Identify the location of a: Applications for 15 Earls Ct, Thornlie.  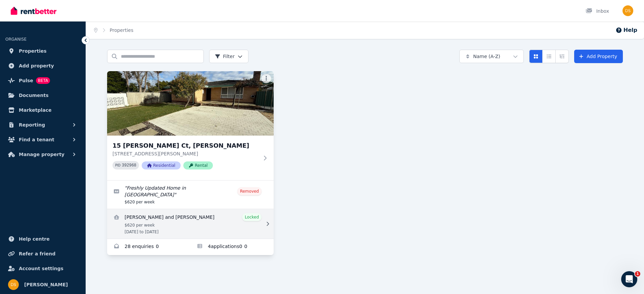
(232, 247).